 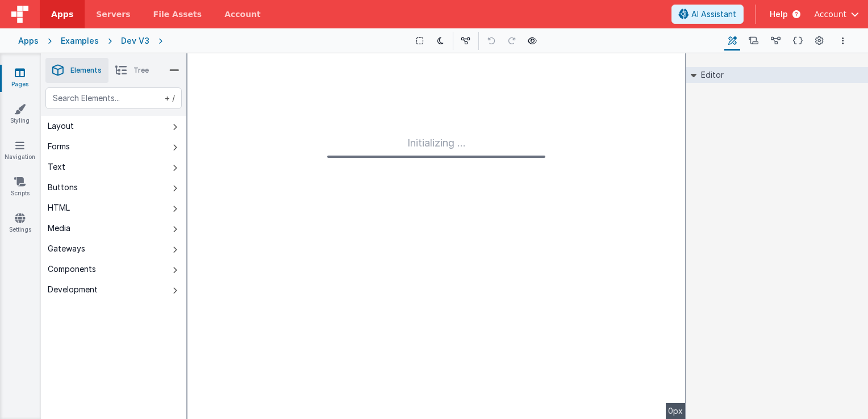 What do you see at coordinates (114, 289) in the screenshot?
I see `button: Development` at bounding box center [114, 289].